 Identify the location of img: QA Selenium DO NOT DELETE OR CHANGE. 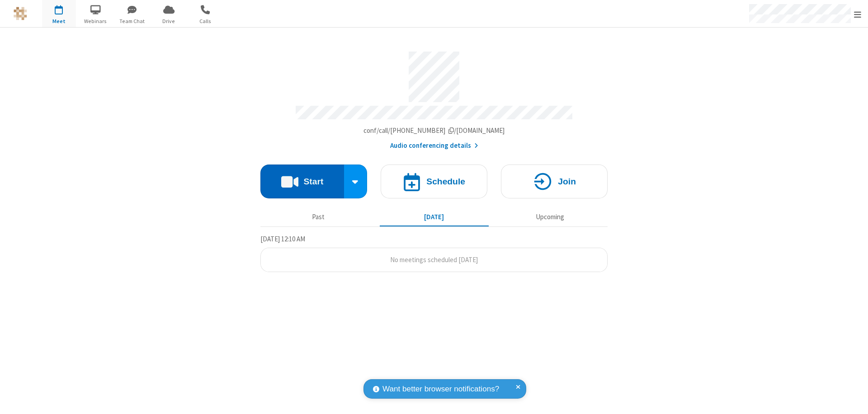
(20, 13).